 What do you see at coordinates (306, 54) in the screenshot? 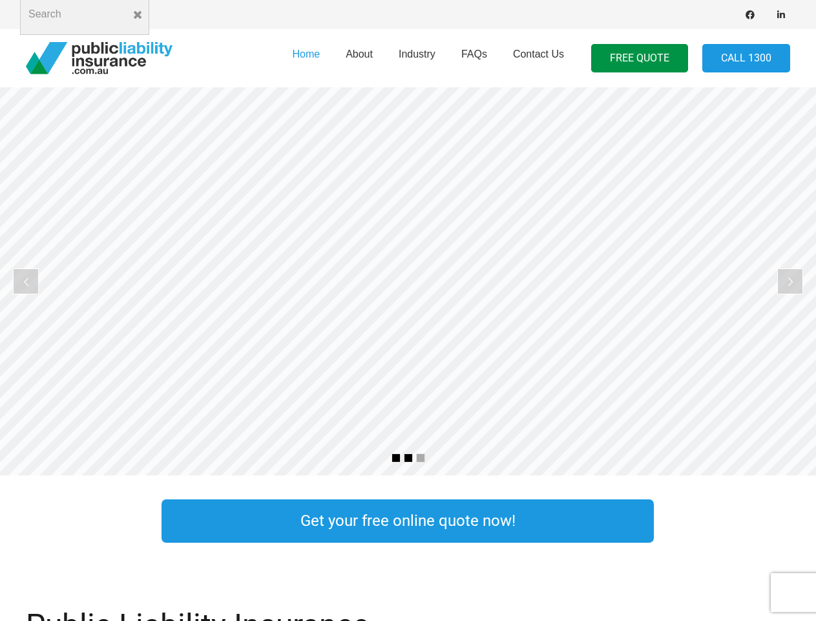
I see `span: Home` at bounding box center [306, 54].